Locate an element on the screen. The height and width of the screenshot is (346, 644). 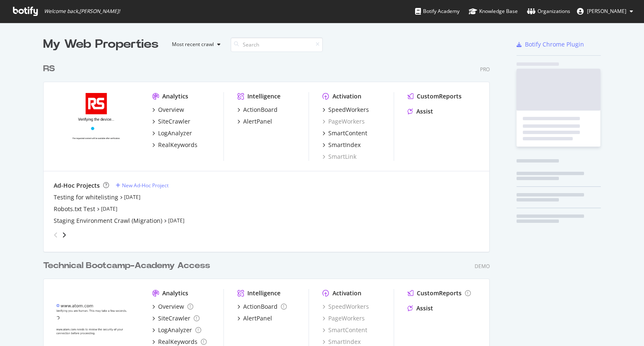
div: Technical Bootcamp-Academy Access is located at coordinates (127, 265).